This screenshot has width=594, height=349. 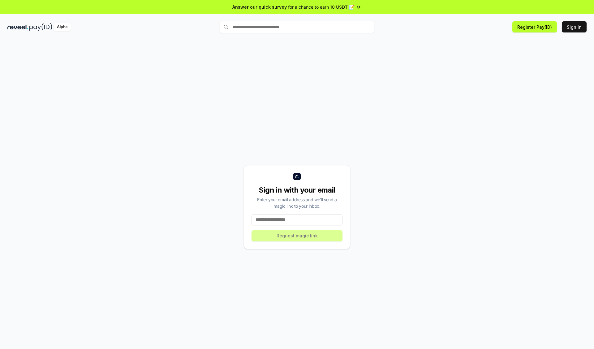 I want to click on button: Register Pay(ID), so click(x=534, y=27).